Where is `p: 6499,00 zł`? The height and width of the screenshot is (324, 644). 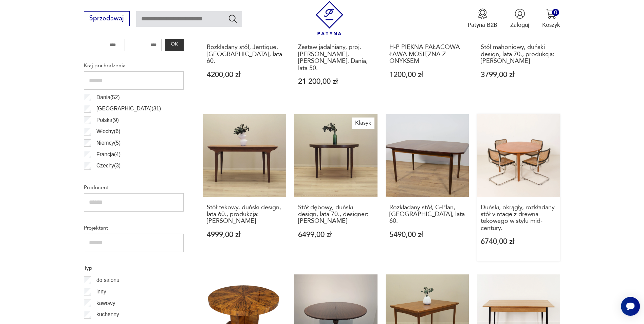
p: 6499,00 zł is located at coordinates (336, 235).